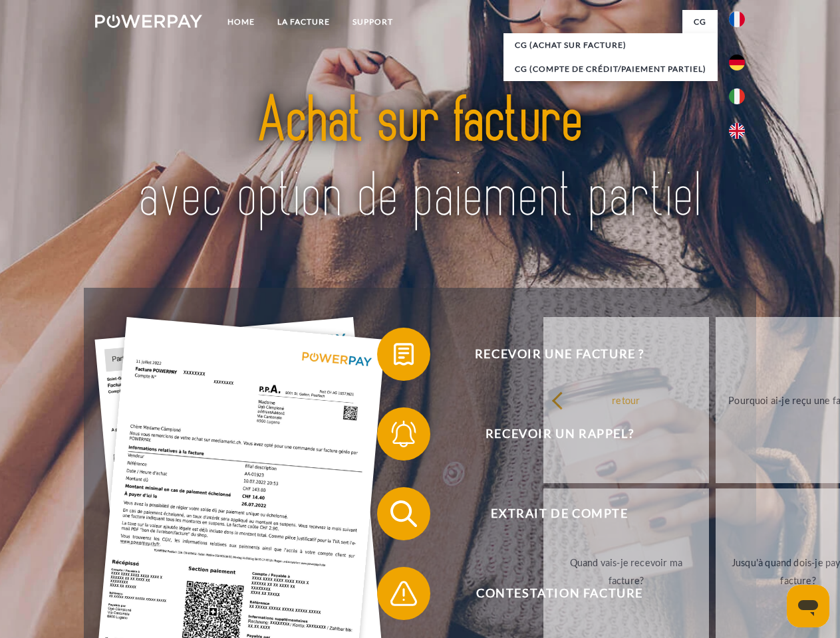 Image resolution: width=840 pixels, height=638 pixels. I want to click on img: qb_warning.svg, so click(404, 593).